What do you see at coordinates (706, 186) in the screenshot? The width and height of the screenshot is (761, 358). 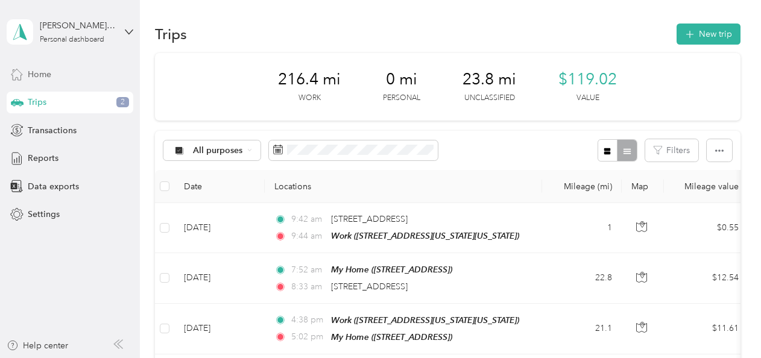 I see `th: Mileage value` at bounding box center [706, 186].